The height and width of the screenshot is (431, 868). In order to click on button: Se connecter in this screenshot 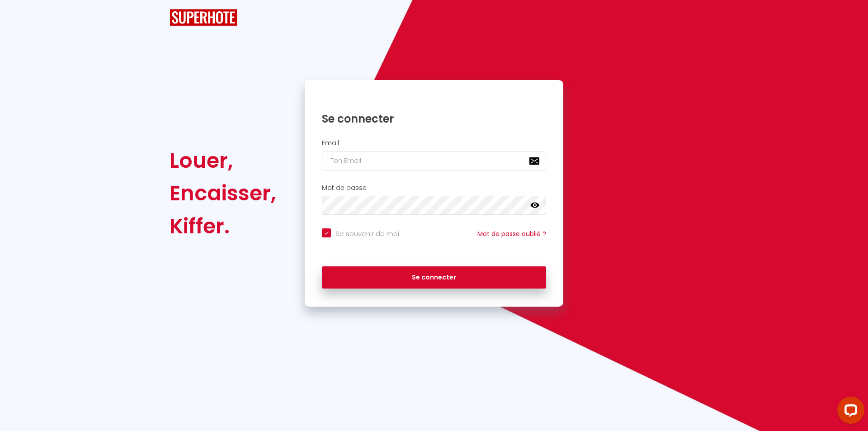, I will do `click(434, 278)`.